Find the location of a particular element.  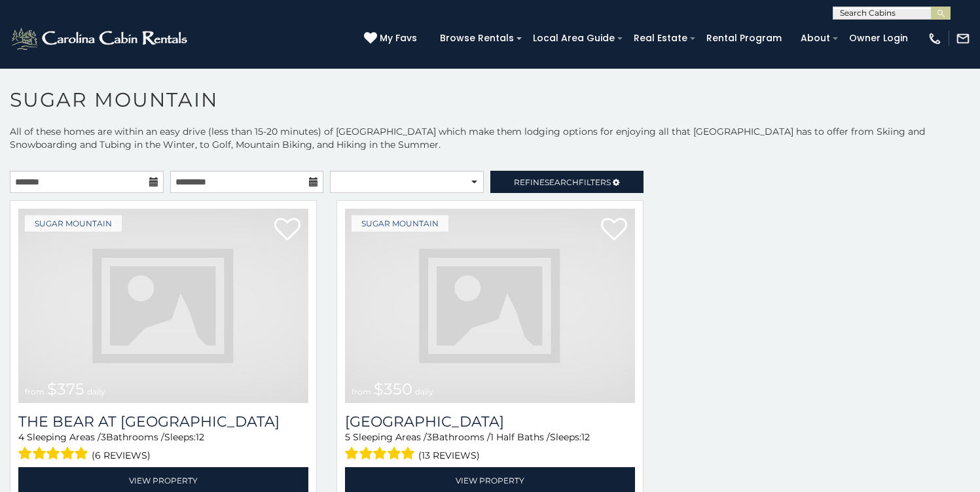

span: (6 reviews) is located at coordinates (121, 455).